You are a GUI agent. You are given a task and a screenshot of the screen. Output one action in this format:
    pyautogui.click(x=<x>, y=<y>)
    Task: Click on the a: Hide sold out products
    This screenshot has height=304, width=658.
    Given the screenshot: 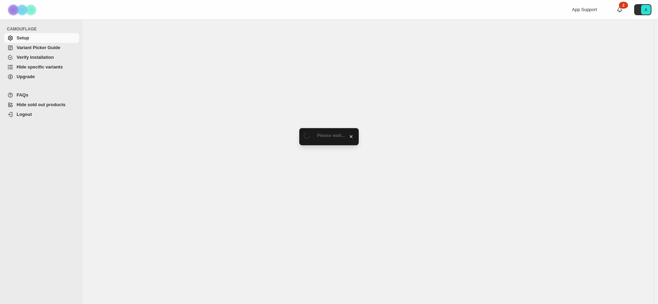 What is the action you would take?
    pyautogui.click(x=42, y=105)
    